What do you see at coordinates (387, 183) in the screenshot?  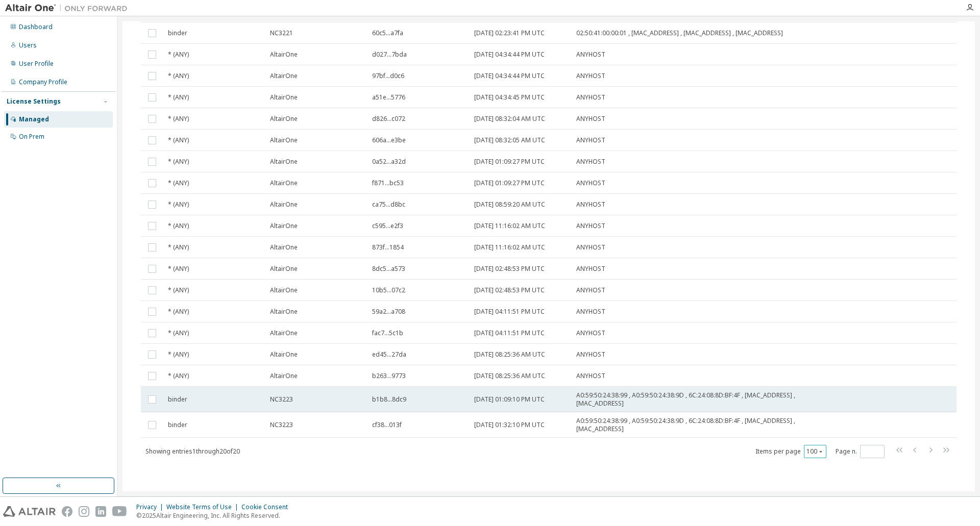 I see `span: f871...bc53` at bounding box center [387, 183].